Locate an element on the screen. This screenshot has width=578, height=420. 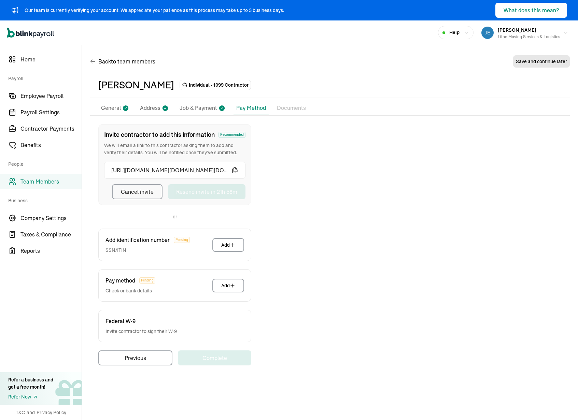
span: Recommended is located at coordinates (232, 135).